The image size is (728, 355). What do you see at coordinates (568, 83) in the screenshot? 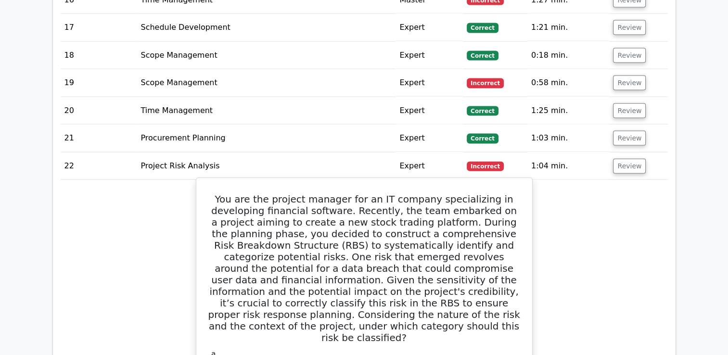
I see `td: 0:58 min.` at bounding box center [568, 83].